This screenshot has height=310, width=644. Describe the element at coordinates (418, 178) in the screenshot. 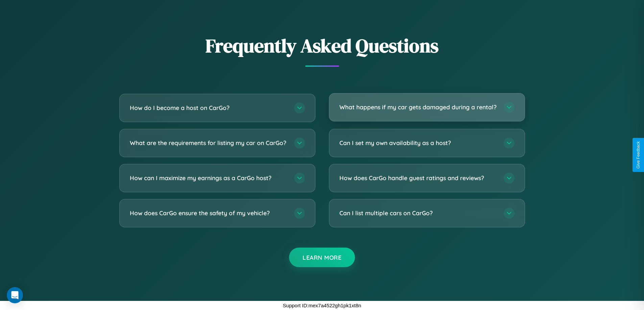

I see `h3: How does CarGo handle guest ratings and reviews?` at that location.